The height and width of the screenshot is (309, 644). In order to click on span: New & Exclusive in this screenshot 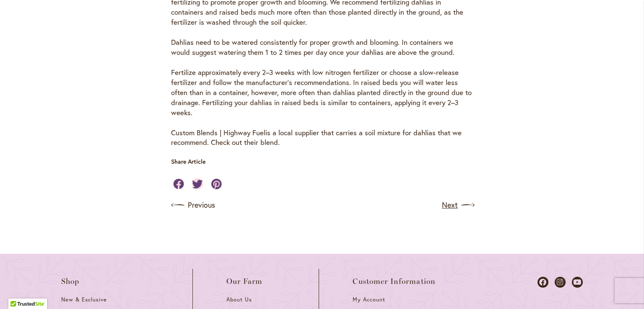, I will do `click(84, 300)`.